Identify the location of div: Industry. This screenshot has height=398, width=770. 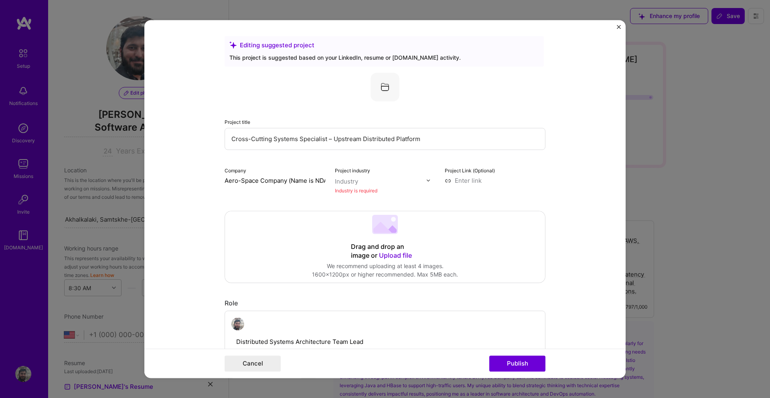
(346, 181).